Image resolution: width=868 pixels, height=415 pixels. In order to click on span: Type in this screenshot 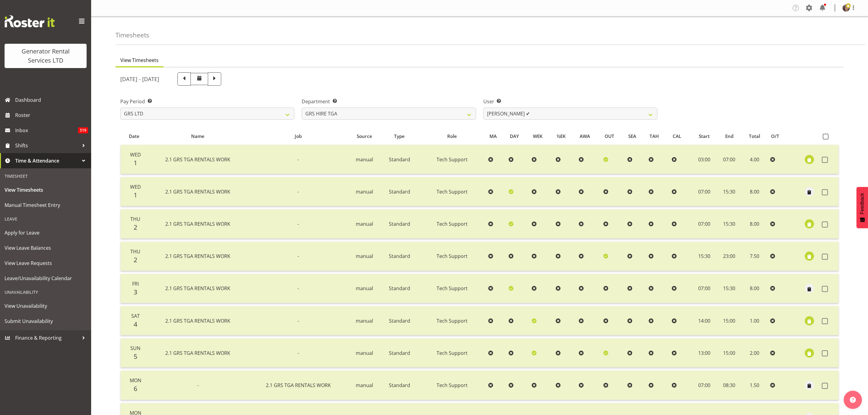, I will do `click(399, 136)`.